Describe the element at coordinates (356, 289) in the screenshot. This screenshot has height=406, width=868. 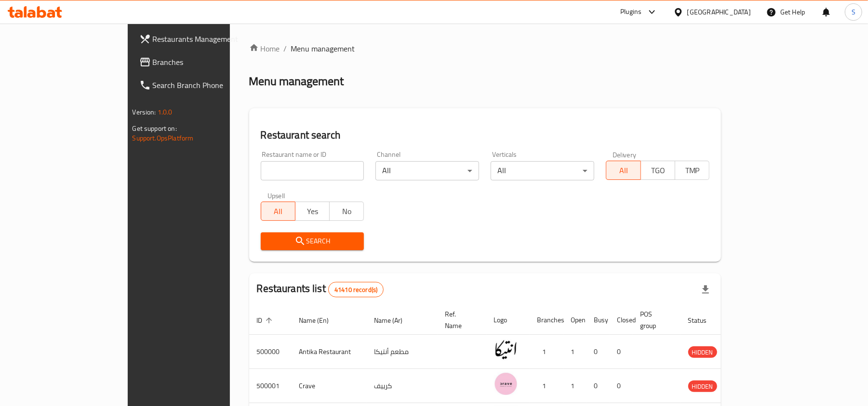
I see `span: 41410 record(s)` at that location.